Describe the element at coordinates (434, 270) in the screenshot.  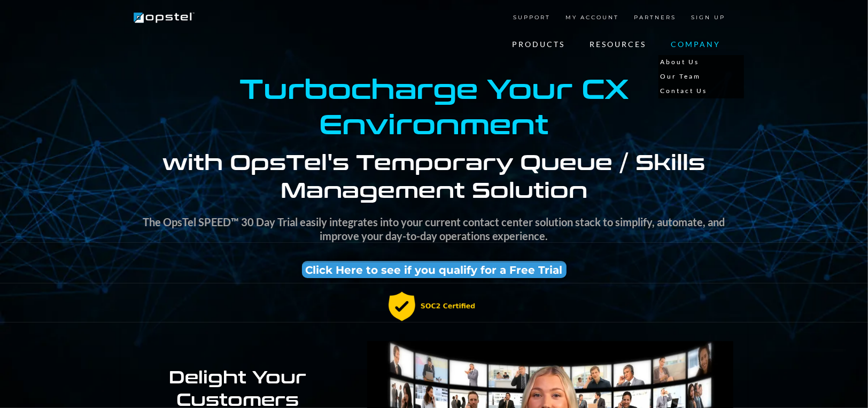
I see `span: Click Here to see if you qualify for a Free Trial` at that location.